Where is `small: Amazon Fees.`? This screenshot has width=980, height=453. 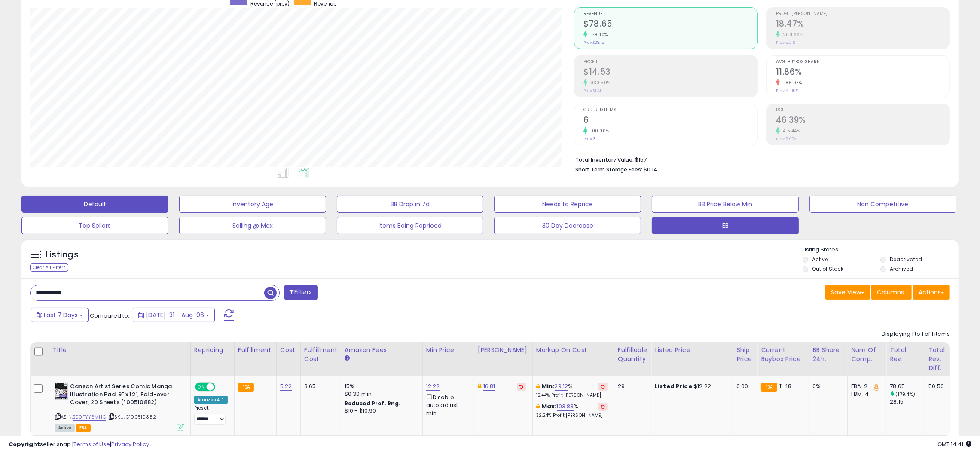 small: Amazon Fees. is located at coordinates (347, 358).